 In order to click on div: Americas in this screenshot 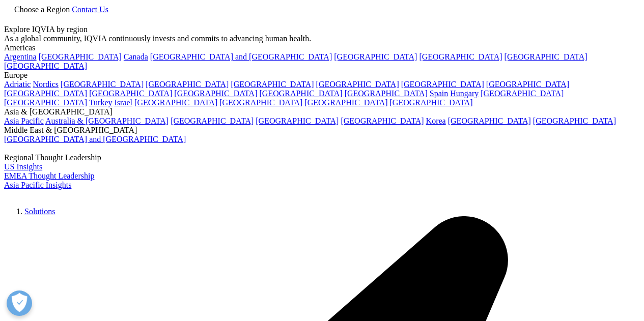, I will do `click(322, 48)`.